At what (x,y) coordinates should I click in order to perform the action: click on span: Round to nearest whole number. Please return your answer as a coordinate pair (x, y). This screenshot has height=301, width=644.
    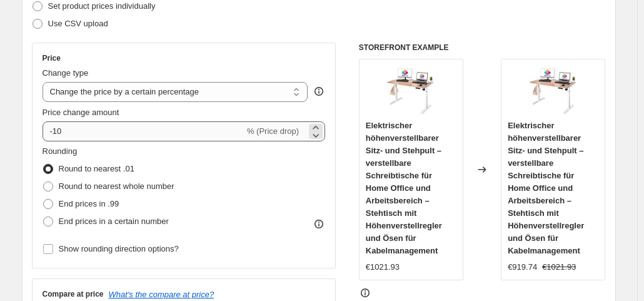
    Looking at the image, I should click on (116, 185).